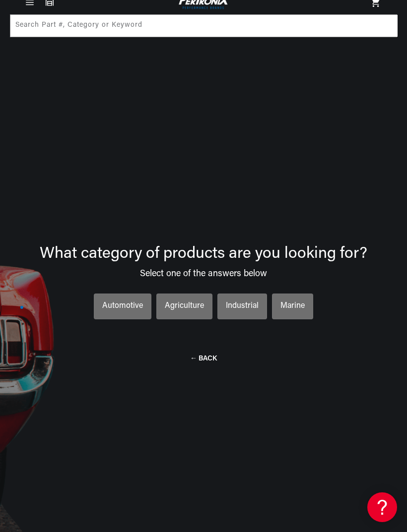 The width and height of the screenshot is (407, 532). What do you see at coordinates (204, 26) in the screenshot?
I see `input: Search Part #, Category or Keyword` at bounding box center [204, 26].